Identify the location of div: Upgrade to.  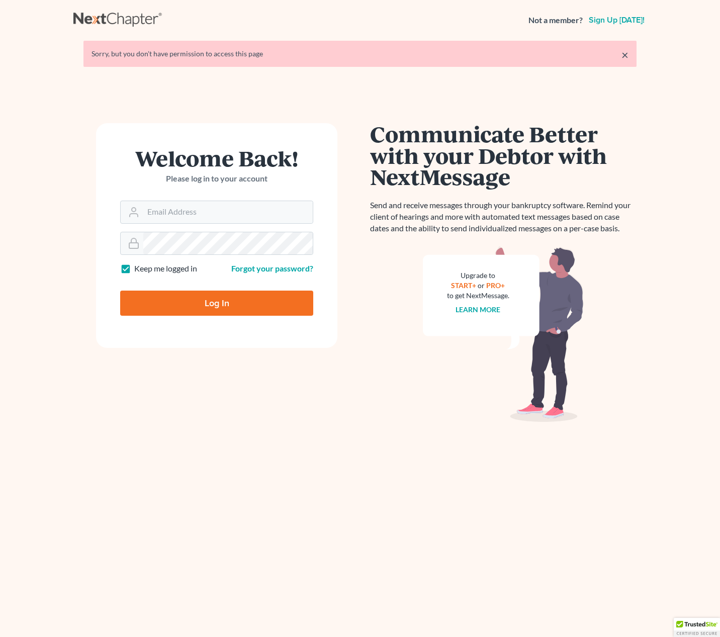
(478, 276).